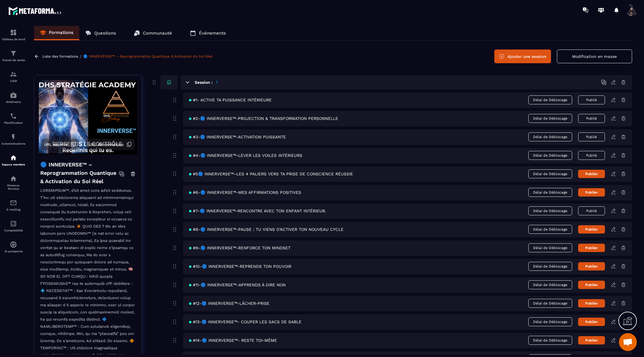 This screenshot has height=357, width=644. I want to click on span: URL de connexion, so click(106, 144).